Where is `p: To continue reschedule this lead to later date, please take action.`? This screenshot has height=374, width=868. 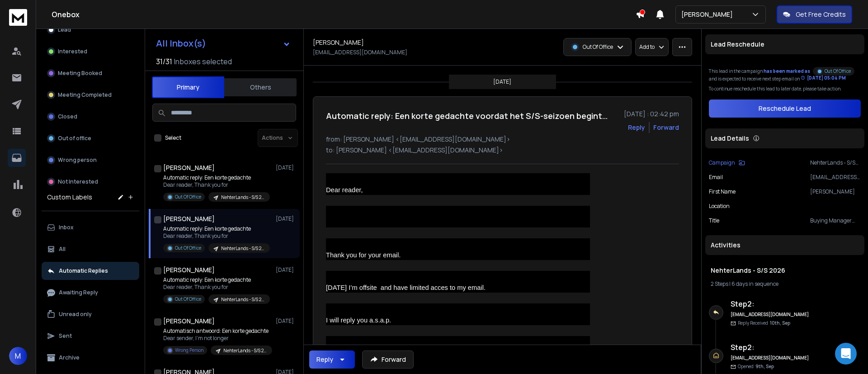
p: To continue reschedule this lead to later date, please take action. is located at coordinates (785, 89).